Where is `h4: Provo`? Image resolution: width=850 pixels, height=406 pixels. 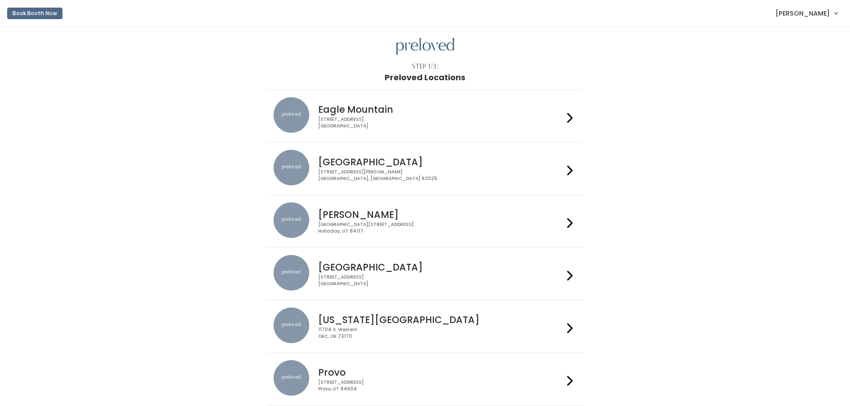 h4: Provo is located at coordinates (441, 373).